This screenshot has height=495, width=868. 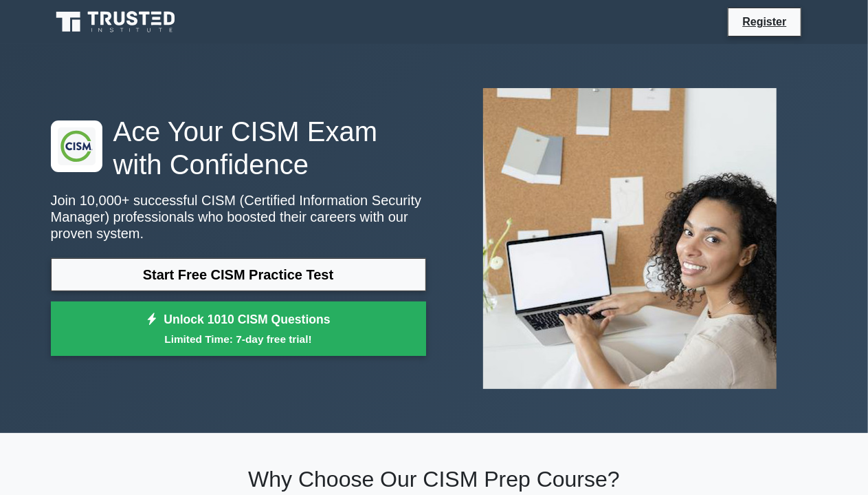 I want to click on a: Register, so click(x=765, y=21).